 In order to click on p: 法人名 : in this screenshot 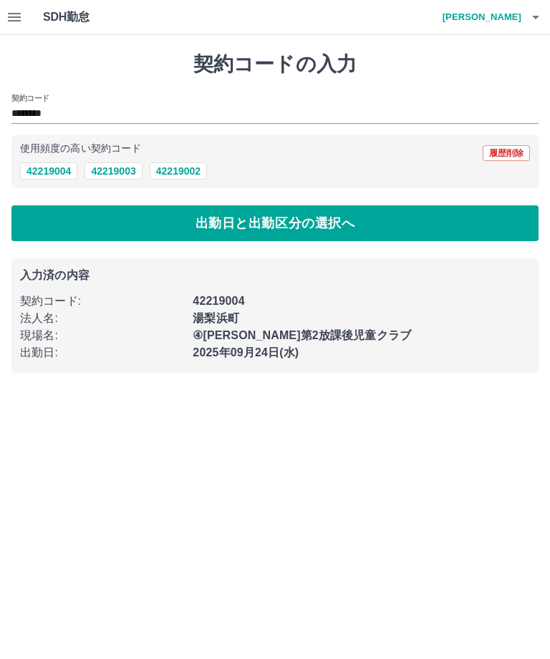, I will do `click(102, 318)`.